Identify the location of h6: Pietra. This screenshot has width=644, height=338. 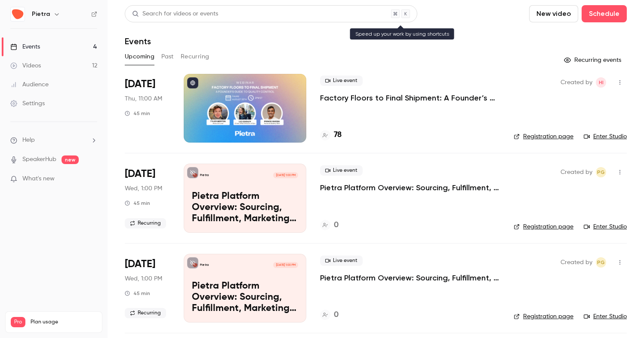
(41, 14).